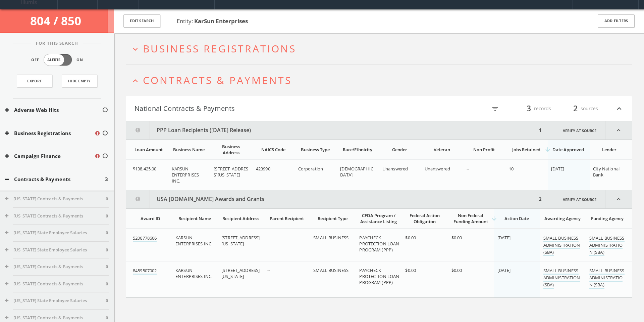 This screenshot has width=644, height=322. What do you see at coordinates (607, 218) in the screenshot?
I see `div: Funding Agency` at bounding box center [607, 218].